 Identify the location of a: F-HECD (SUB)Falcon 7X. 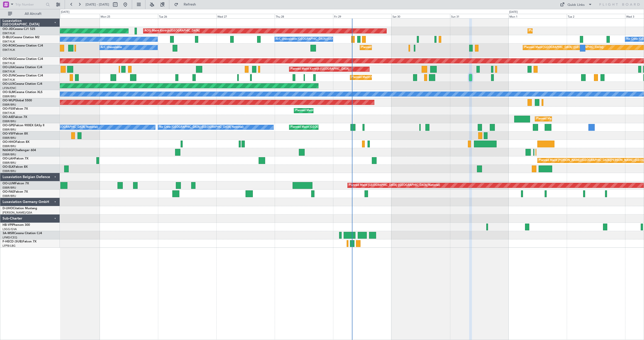
(19, 242).